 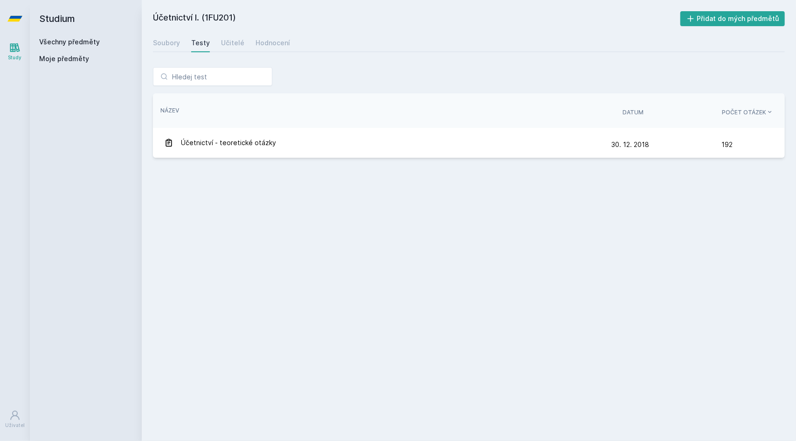 What do you see at coordinates (167, 43) in the screenshot?
I see `div: Soubory` at bounding box center [167, 43].